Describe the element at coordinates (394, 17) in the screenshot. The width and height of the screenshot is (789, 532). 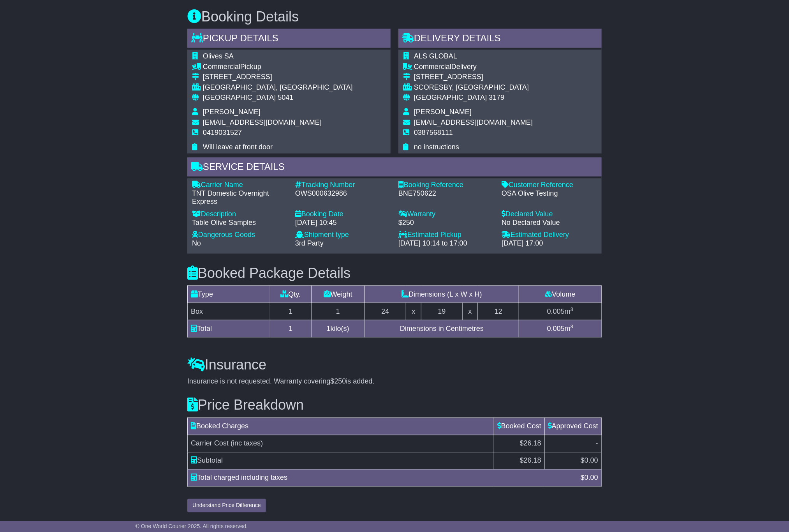
I see `h3: Booking Details` at that location.